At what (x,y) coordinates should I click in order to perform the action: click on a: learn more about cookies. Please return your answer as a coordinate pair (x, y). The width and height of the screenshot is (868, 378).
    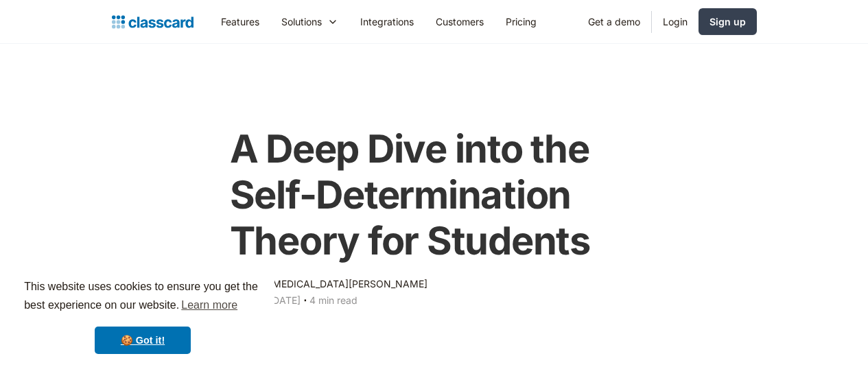
    Looking at the image, I should click on (209, 305).